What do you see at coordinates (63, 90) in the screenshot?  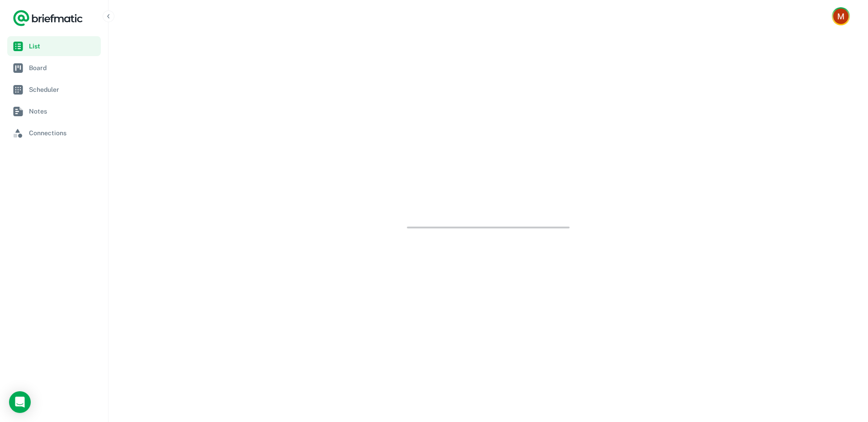 I see `span: Scheduler` at bounding box center [63, 90].